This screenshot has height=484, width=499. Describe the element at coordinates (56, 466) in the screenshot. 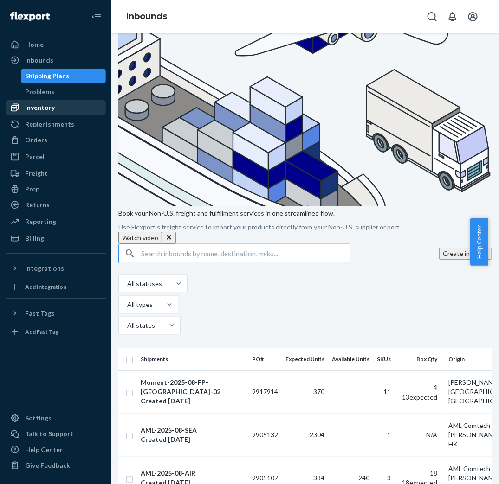

I see `button: Give Feedback` at that location.